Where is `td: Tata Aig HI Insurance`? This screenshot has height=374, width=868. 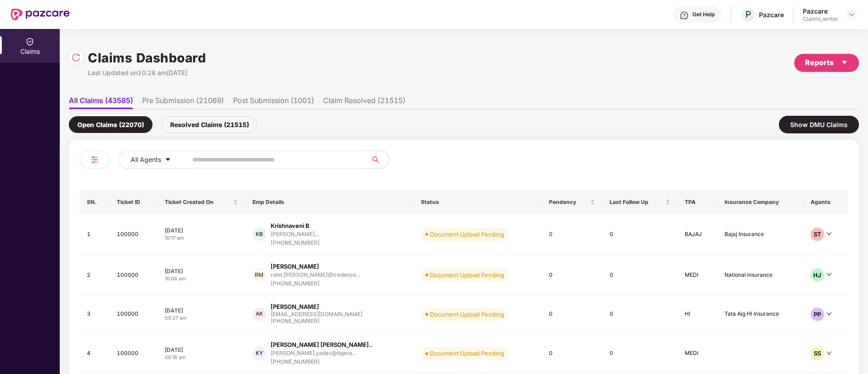
td: Tata Aig HI Insurance is located at coordinates (760, 314).